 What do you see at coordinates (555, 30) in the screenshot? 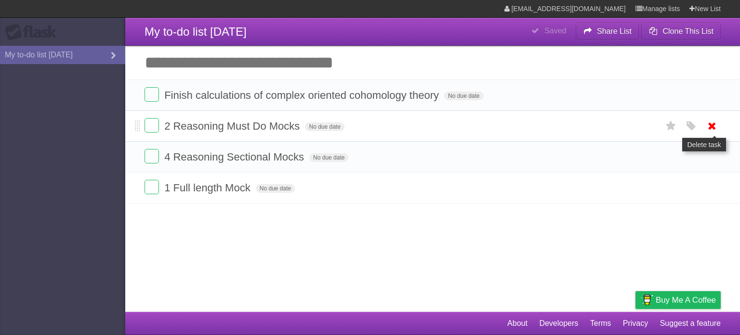
I see `b: Saved` at bounding box center [555, 30].